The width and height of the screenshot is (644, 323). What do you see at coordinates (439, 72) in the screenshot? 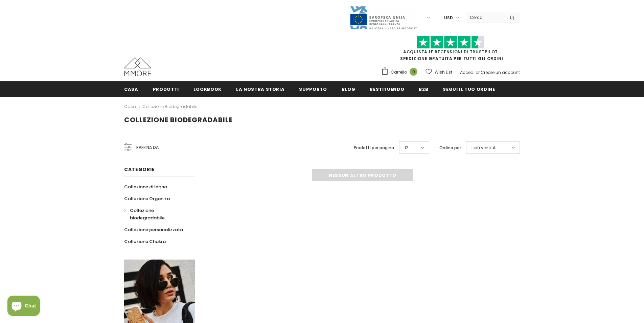
I see `a: Wish List` at bounding box center [439, 72].